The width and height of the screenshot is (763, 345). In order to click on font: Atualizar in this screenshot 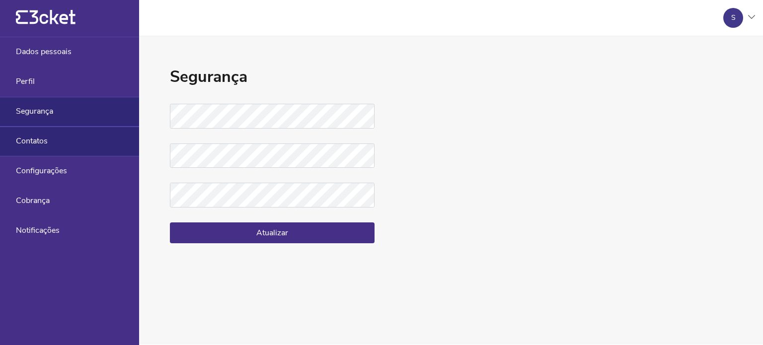, I will do `click(272, 233)`.